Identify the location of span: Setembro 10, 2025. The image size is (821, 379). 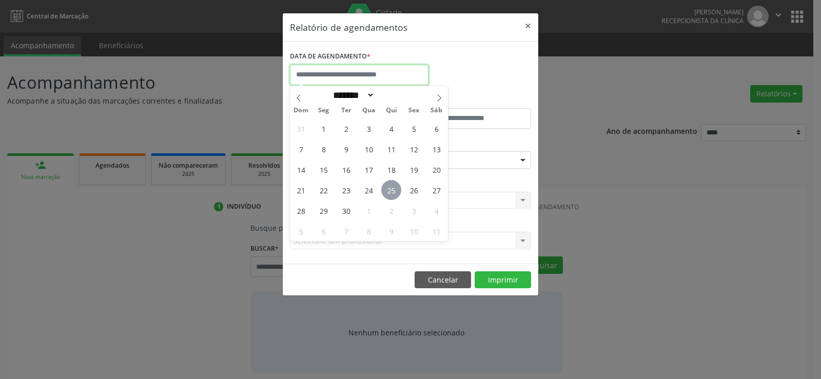
(369, 149).